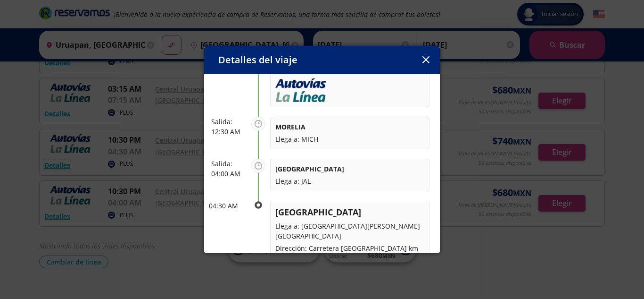  Describe the element at coordinates (293, 70) in the screenshot. I see `a: Ver ubicación` at that location.